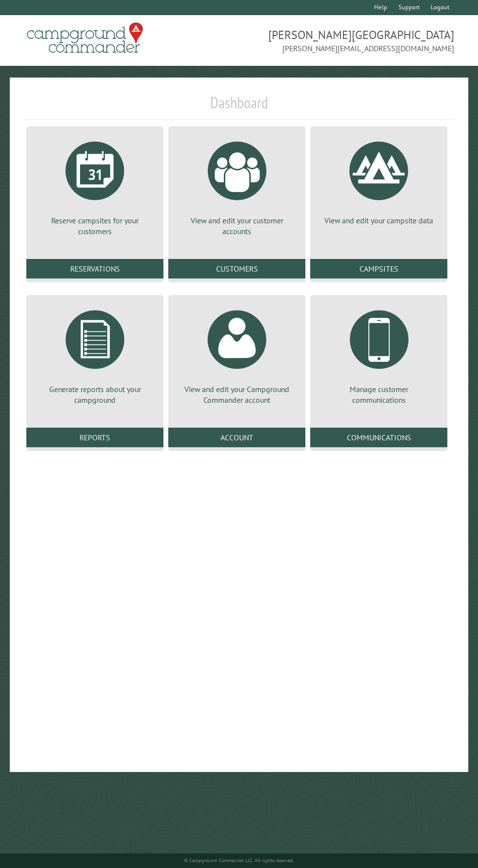 Image resolution: width=478 pixels, height=868 pixels. I want to click on a: View and edit your Campground Commander account, so click(237, 354).